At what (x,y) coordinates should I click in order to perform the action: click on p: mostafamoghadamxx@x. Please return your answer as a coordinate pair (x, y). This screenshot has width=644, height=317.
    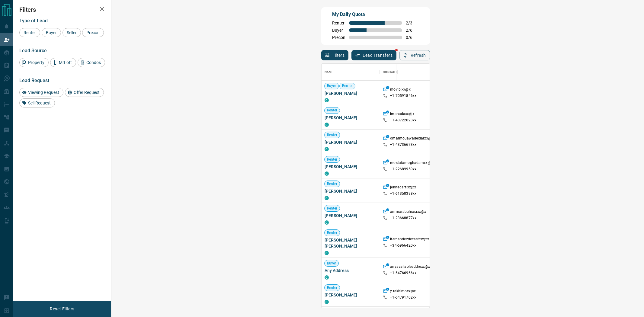
    Looking at the image, I should click on (411, 163).